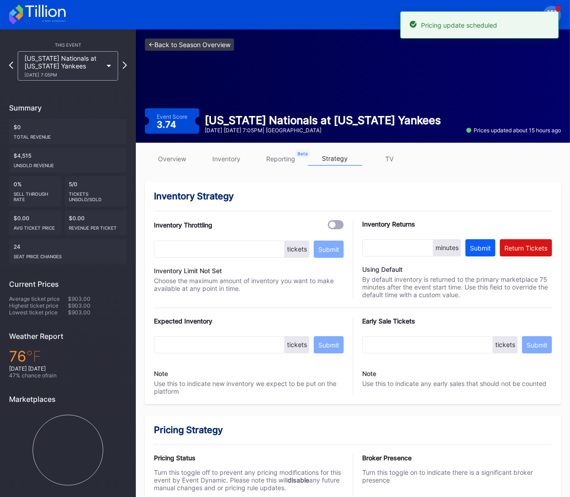 Image resolution: width=570 pixels, height=497 pixels. Describe the element at coordinates (172, 158) in the screenshot. I see `a: overview` at that location.